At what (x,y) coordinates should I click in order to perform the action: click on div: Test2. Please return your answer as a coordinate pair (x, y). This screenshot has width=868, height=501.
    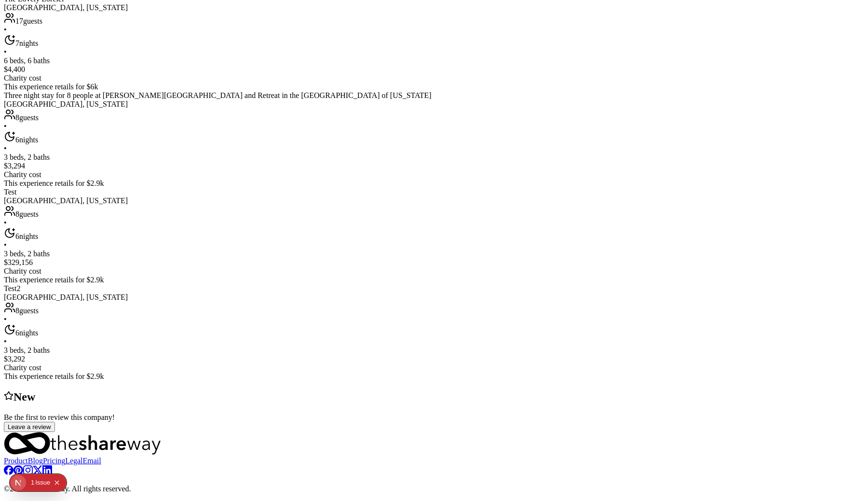
    Looking at the image, I should click on (434, 288).